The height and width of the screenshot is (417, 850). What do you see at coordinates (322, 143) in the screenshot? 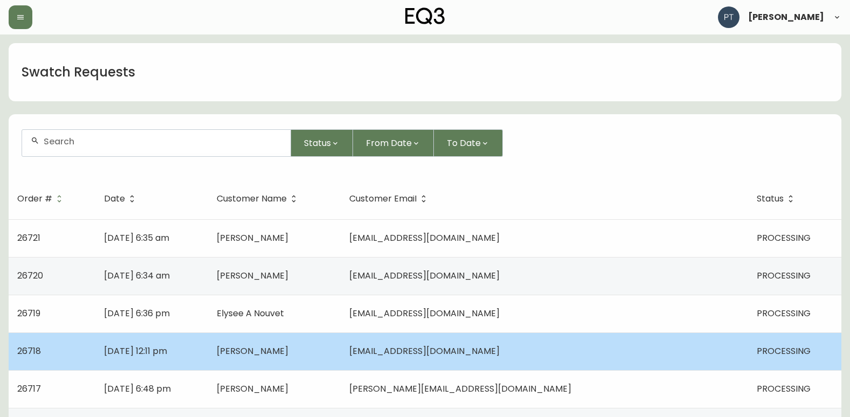
I see `button: Status` at bounding box center [322, 143].